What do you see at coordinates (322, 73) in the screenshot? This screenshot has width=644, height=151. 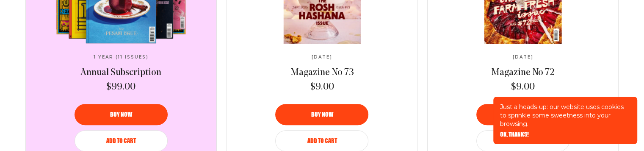 I see `span: Magazine No 73` at bounding box center [322, 73].